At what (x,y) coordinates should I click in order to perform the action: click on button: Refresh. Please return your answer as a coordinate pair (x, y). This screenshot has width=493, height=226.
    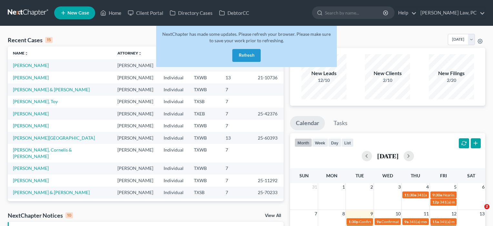
    Looking at the image, I should click on (247, 56).